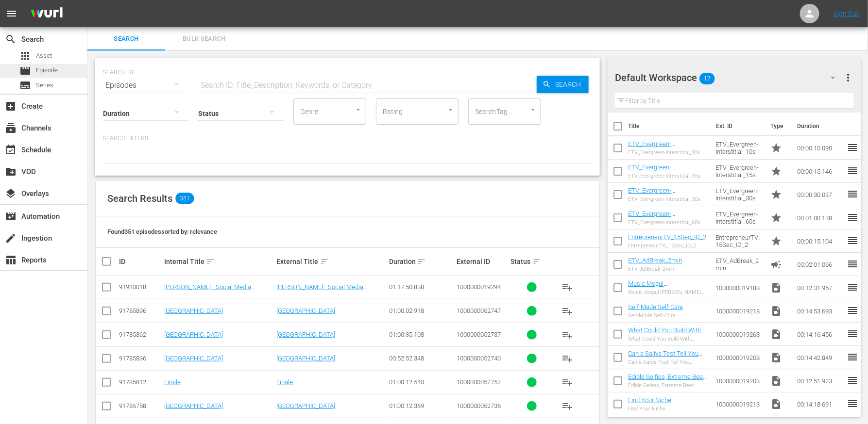 This screenshot has width=868, height=424. I want to click on div: 01:17:50.838, so click(421, 287).